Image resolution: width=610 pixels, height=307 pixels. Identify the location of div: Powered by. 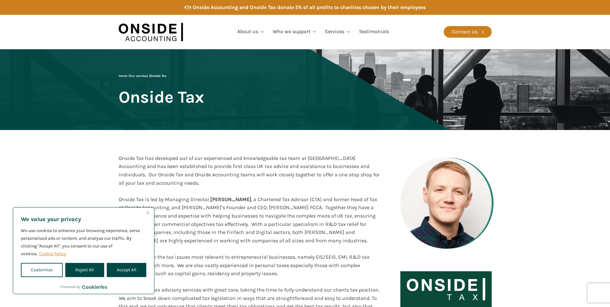
(84, 287).